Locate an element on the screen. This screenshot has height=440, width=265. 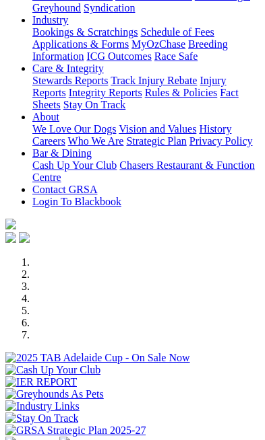
a: ICG Outcomes is located at coordinates (118, 56).